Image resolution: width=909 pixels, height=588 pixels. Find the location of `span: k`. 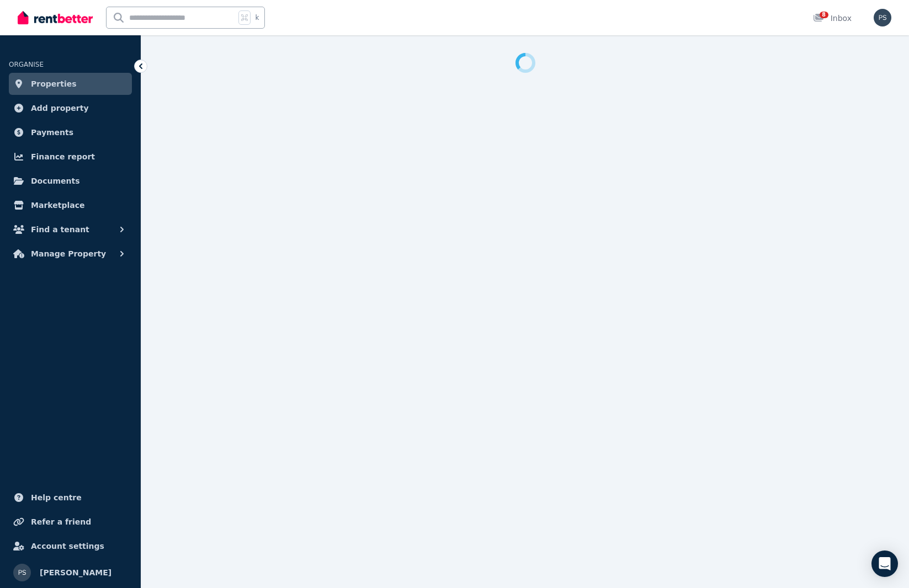

span: k is located at coordinates (256, 17).